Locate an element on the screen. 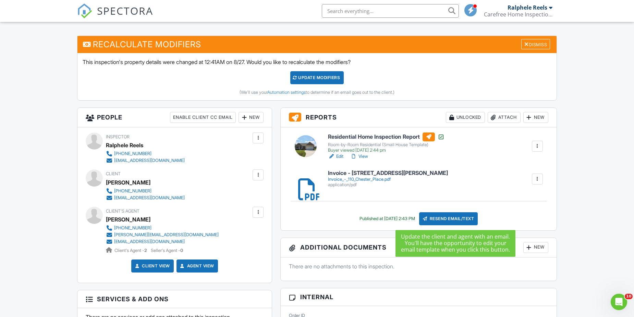 The width and height of the screenshot is (634, 317). div: This inspection's property details were changed at 12:41AM on 8/27. Would you like to recalculate... is located at coordinates (317, 77).